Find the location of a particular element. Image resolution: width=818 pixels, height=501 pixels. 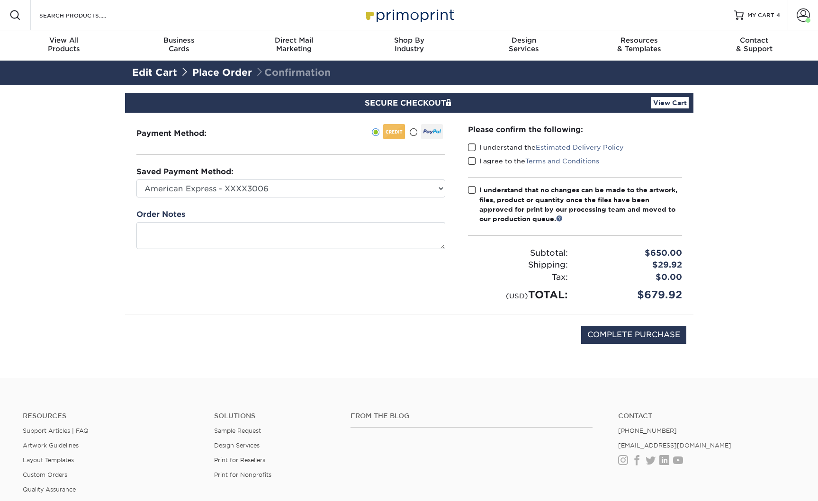

div: & Templates is located at coordinates (639, 45).